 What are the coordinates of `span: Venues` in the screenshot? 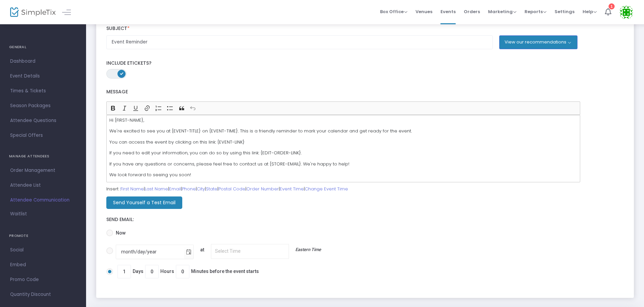 It's located at (424, 11).